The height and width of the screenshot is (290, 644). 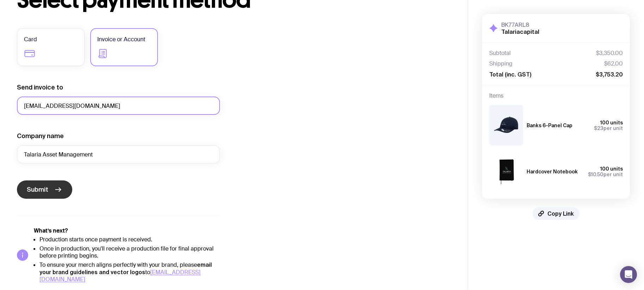 What do you see at coordinates (127, 231) in the screenshot?
I see `h5: What’s next?` at bounding box center [127, 231].